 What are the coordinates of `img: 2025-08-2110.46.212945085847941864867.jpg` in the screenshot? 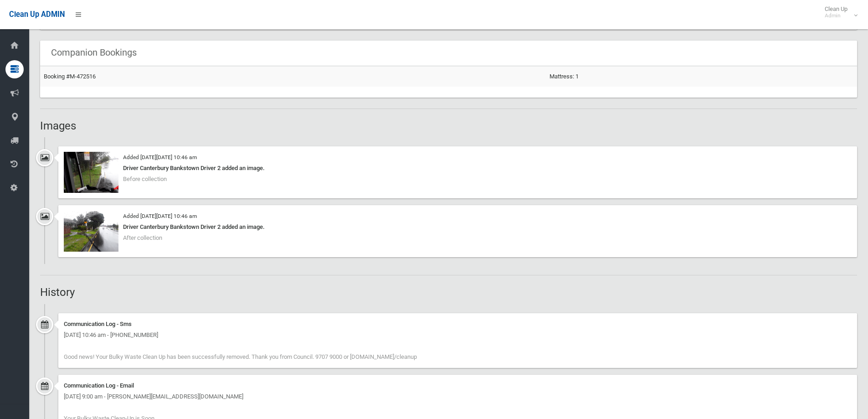 It's located at (91, 172).